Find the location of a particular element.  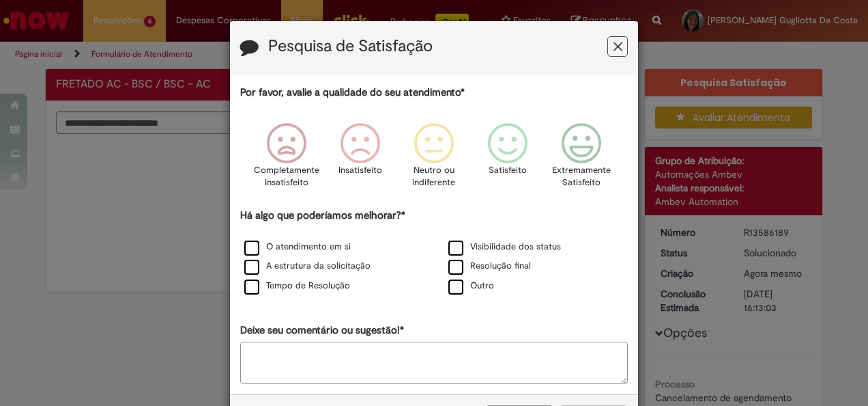

label: Pesquisa de Satisfação is located at coordinates (350, 46).